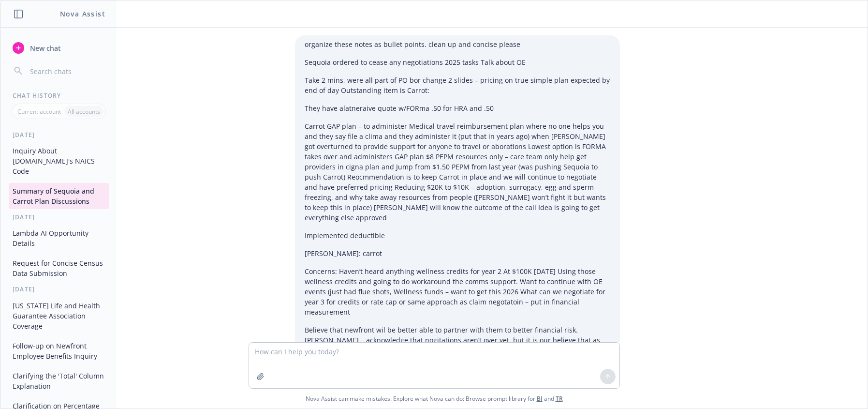  What do you see at coordinates (539, 399) in the screenshot?
I see `a: BI` at bounding box center [539, 399].